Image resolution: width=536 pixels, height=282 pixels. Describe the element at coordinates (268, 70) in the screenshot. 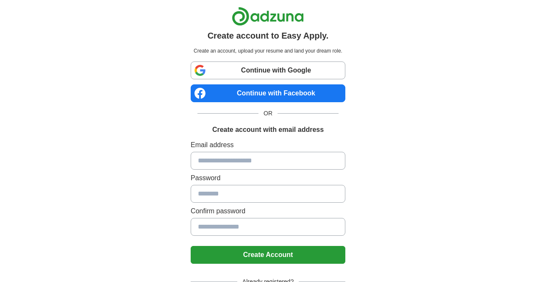

I see `a: Continue with Google` at that location.